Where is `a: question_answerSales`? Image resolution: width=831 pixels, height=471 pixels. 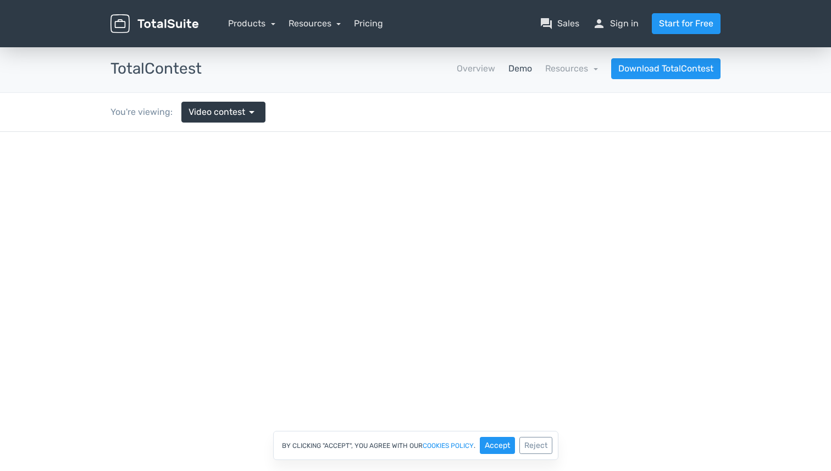 a: question_answerSales is located at coordinates (559, 24).